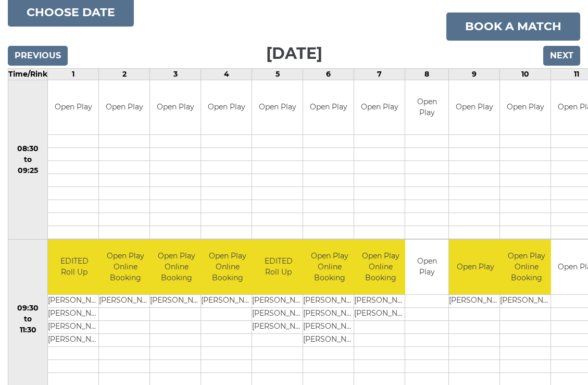  Describe the element at coordinates (513, 27) in the screenshot. I see `a: Book a match` at that location.